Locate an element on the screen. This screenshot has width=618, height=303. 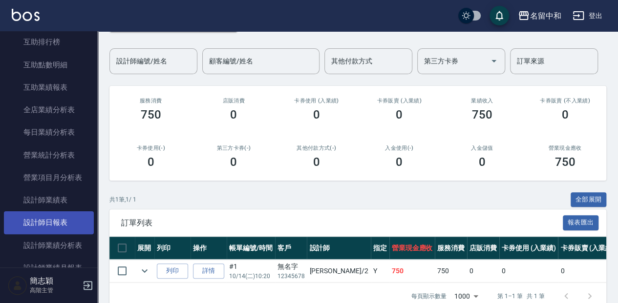
th: 客戶 is located at coordinates (291, 248).